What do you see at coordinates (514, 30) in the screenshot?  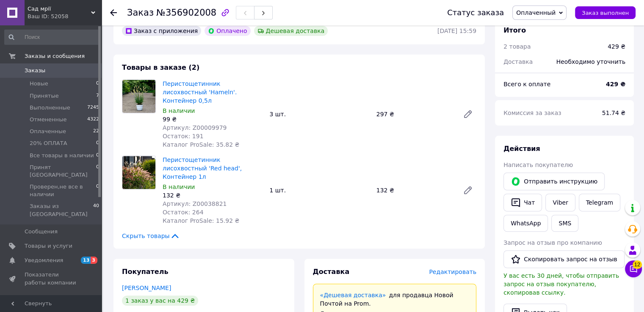 I see `span: Итого` at bounding box center [514, 30].